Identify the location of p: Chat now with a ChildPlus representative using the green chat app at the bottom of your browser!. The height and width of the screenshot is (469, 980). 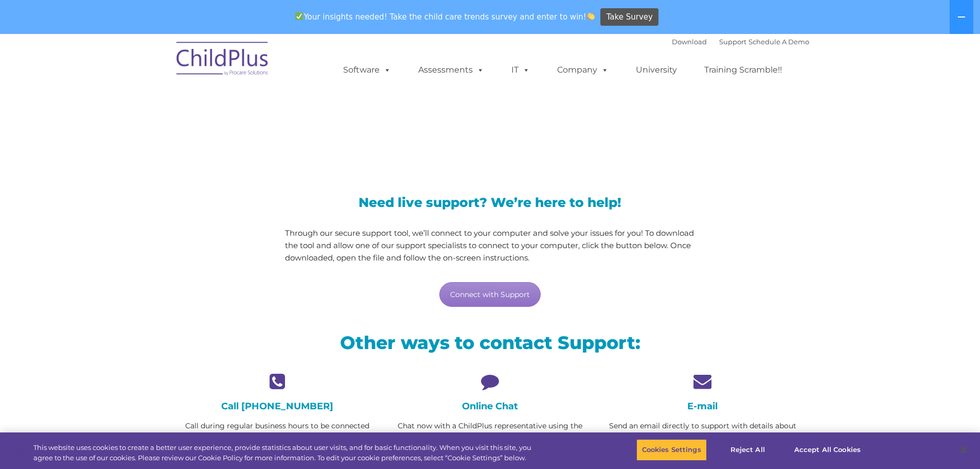
(490, 432).